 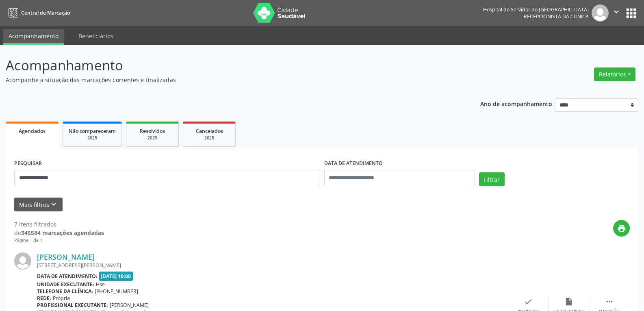 I want to click on span: Central de Marcação, so click(x=46, y=12).